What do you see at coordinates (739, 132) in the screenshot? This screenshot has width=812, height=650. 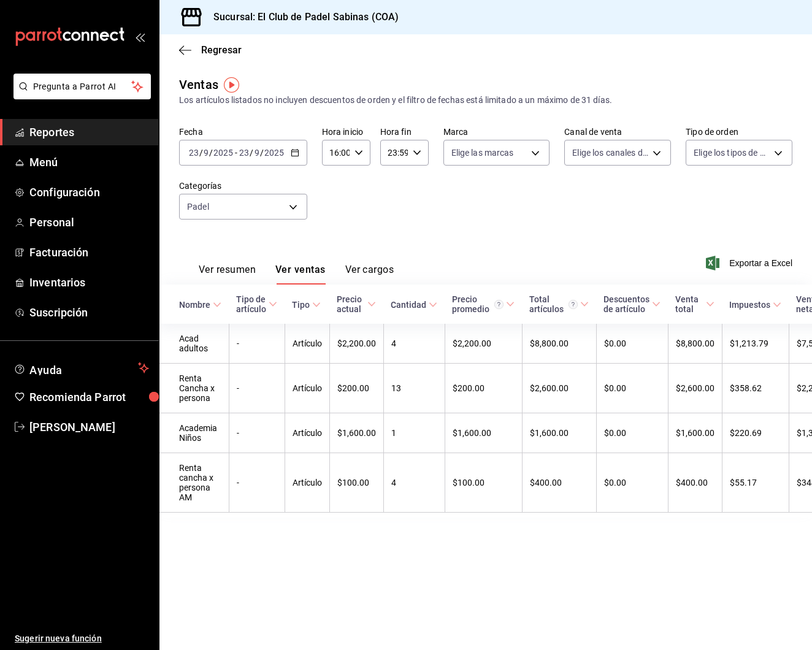 I see `label: Tipo de orden` at bounding box center [739, 132].